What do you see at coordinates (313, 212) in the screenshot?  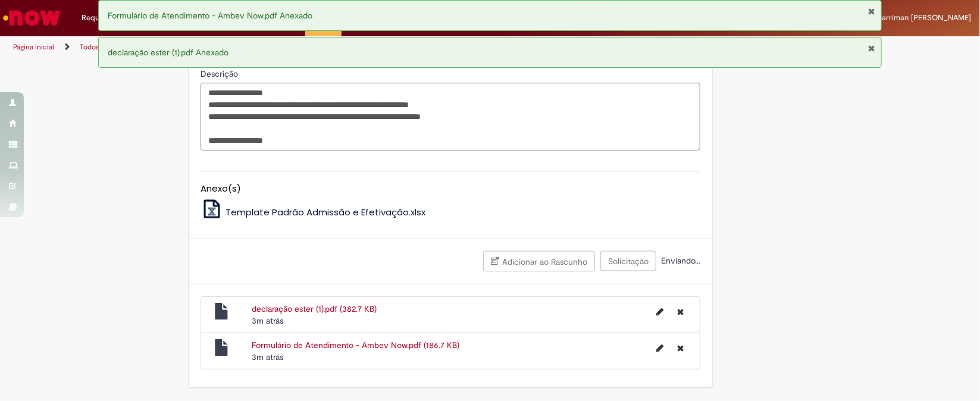 I see `a: Template Padrão Admissão e Efetivação.xlsx` at bounding box center [313, 212].